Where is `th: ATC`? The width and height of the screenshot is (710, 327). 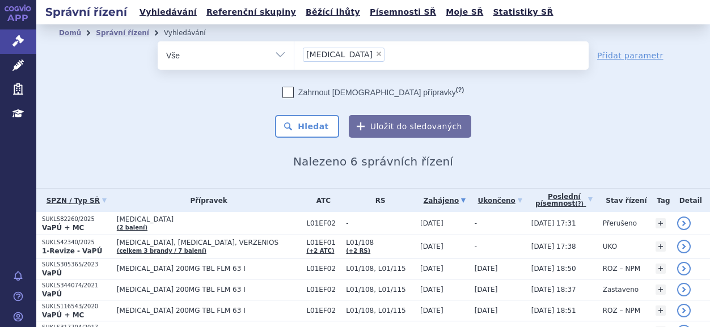
th: ATC is located at coordinates (321, 200).